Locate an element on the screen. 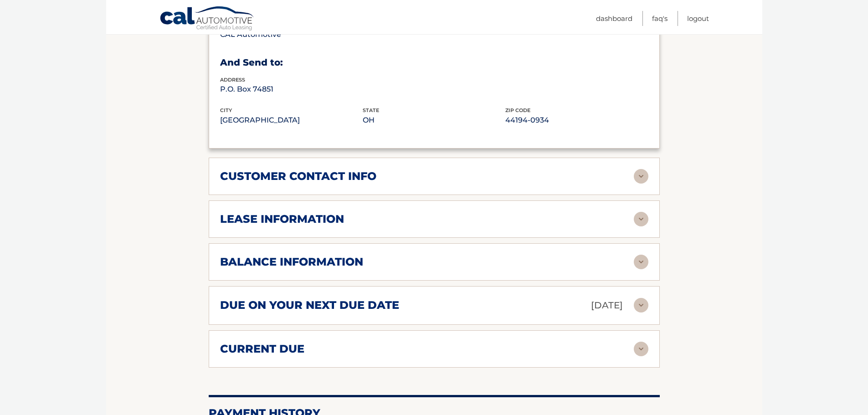 This screenshot has width=868, height=415. span: city is located at coordinates (226, 110).